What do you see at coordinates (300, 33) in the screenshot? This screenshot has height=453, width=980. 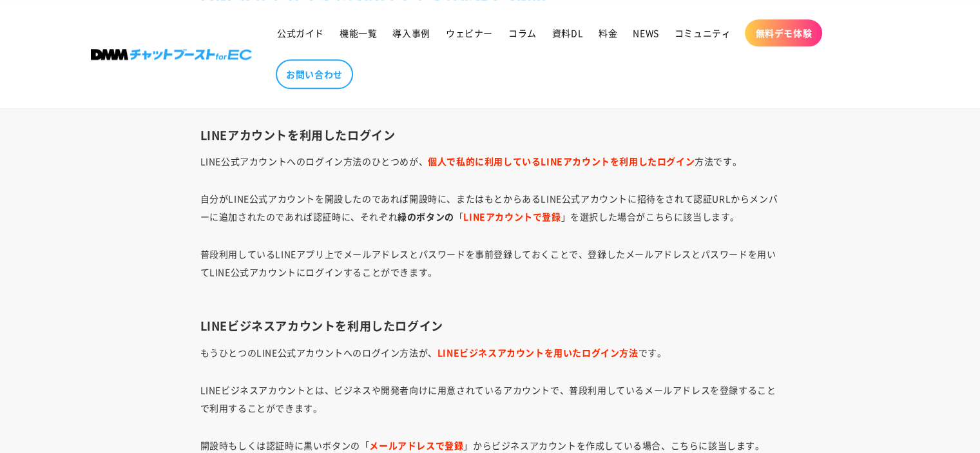 I see `span: 公式ガイド` at bounding box center [300, 33].